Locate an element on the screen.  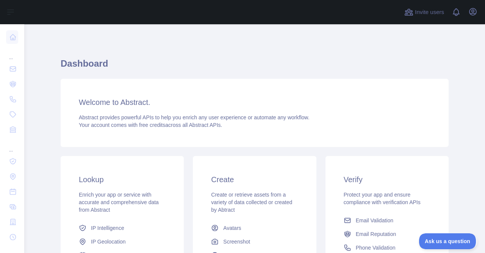
span: IP Geolocation is located at coordinates (108, 242).